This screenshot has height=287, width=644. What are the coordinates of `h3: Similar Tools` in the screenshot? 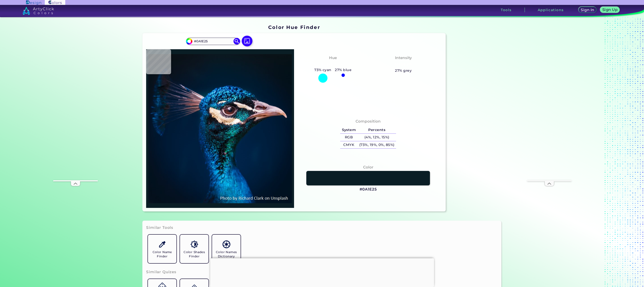 It's located at (160, 228).